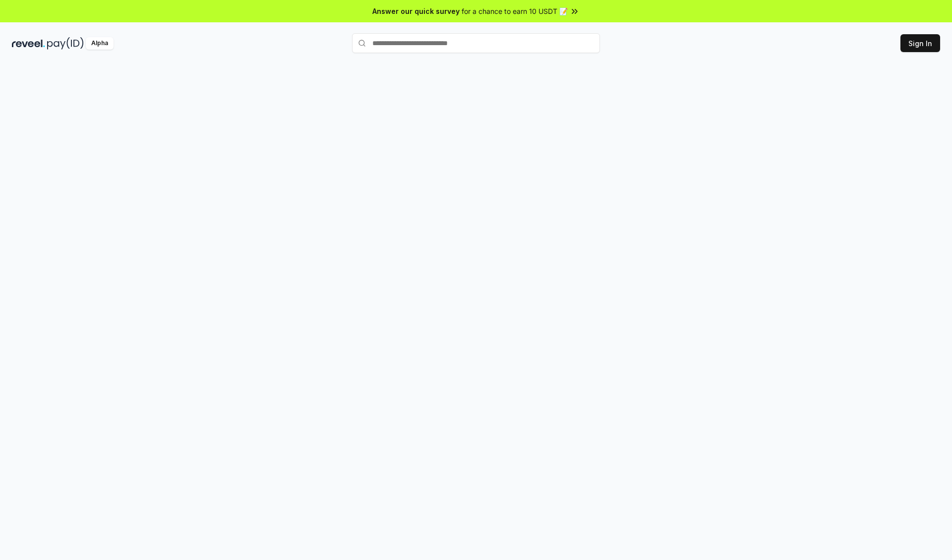  Describe the element at coordinates (28, 43) in the screenshot. I see `img: reveel_dark` at that location.